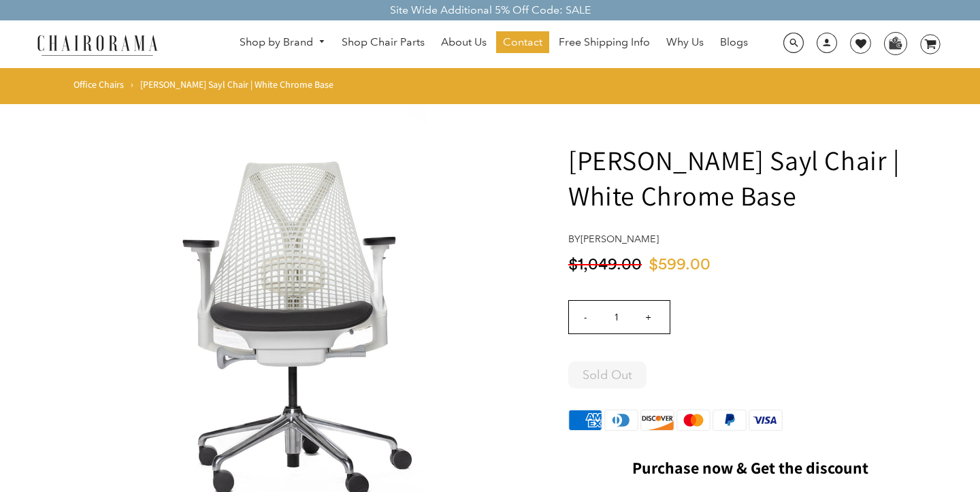 The width and height of the screenshot is (980, 492). Describe the element at coordinates (895, 43) in the screenshot. I see `img: WhatsApp_Image_2024-07-12_at_16.23.01.webp` at that location.